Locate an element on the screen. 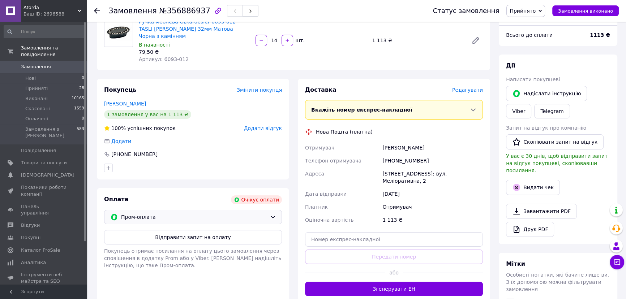 The width and height of the screenshot is (626, 299). span: Доставка is located at coordinates (320, 90).